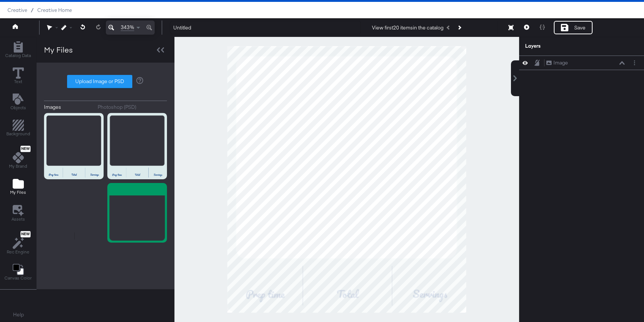 This screenshot has height=322, width=644. What do you see at coordinates (581, 63) in the screenshot?
I see `div: ImageLayer Options` at bounding box center [581, 63].